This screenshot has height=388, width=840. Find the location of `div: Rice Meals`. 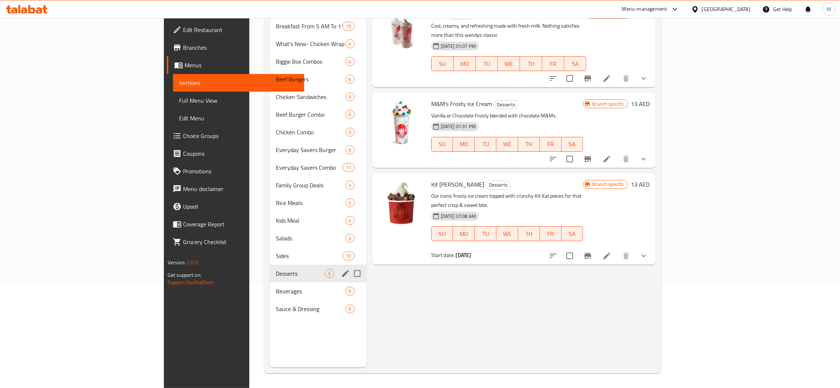

div: Rice Meals is located at coordinates (310, 203).